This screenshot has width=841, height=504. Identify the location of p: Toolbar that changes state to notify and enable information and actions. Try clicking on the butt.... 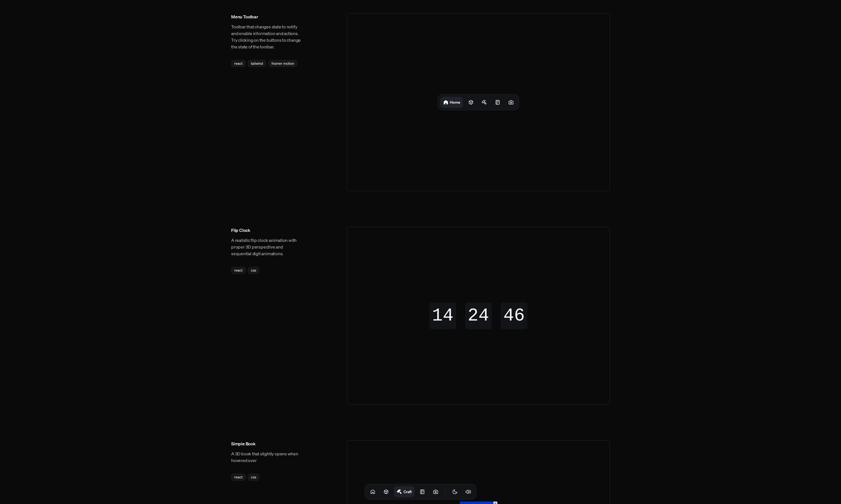
(267, 37).